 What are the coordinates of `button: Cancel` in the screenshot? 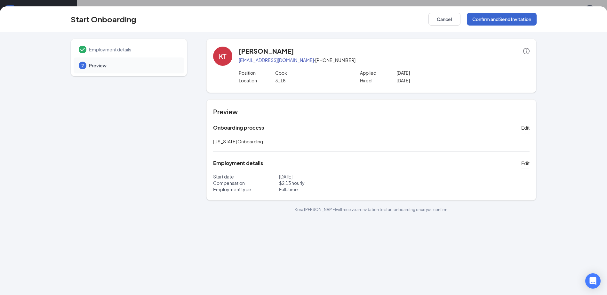 It's located at (444, 19).